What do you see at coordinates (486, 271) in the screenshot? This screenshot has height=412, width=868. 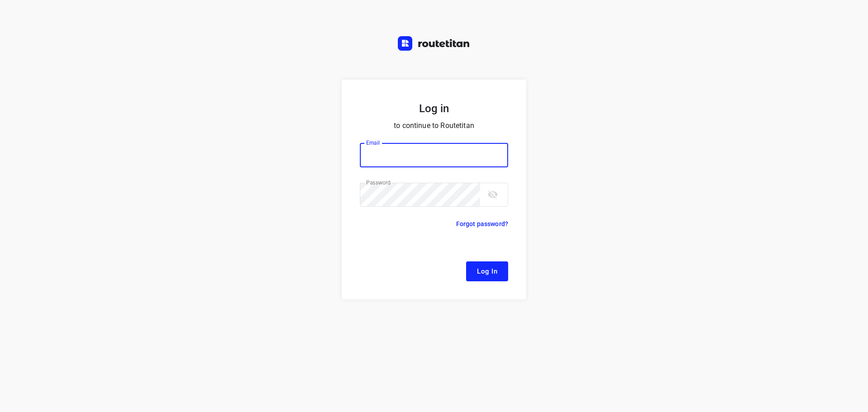 I see `span: Log In` at bounding box center [486, 271].